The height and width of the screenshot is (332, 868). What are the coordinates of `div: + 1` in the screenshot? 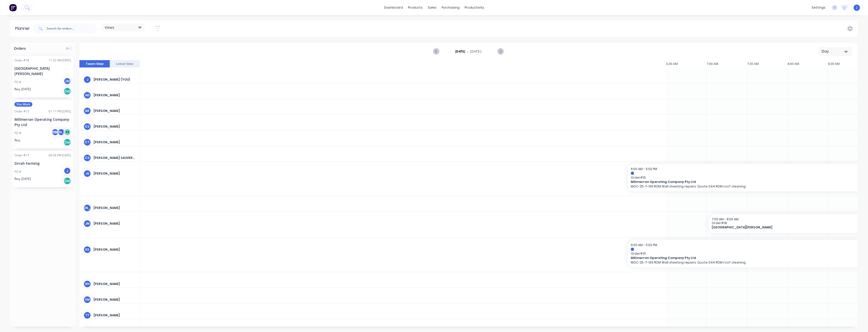 It's located at (67, 132).